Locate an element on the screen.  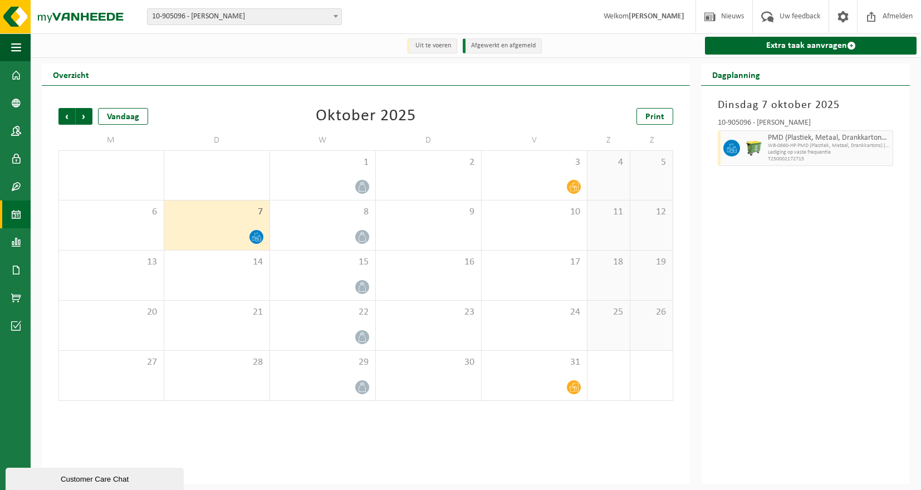
td: W is located at coordinates (323, 140).